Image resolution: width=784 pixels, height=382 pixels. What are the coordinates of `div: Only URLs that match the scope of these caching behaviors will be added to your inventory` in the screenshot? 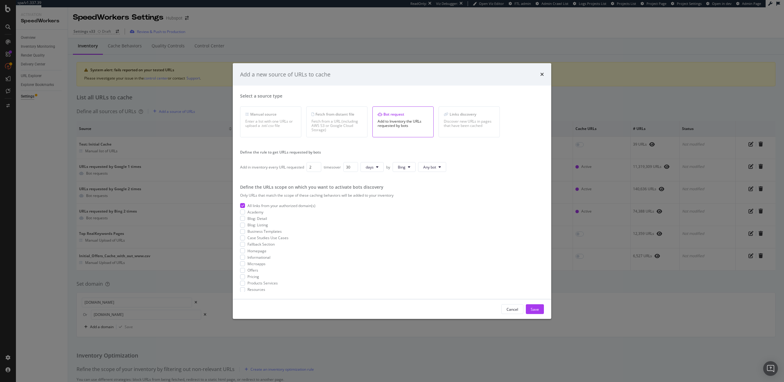 It's located at (392, 195).